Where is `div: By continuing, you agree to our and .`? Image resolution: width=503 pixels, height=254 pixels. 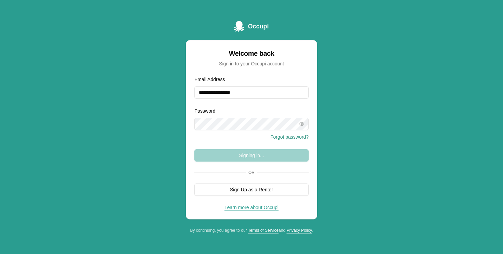
div: By continuing, you agree to our and . is located at coordinates (251, 230).